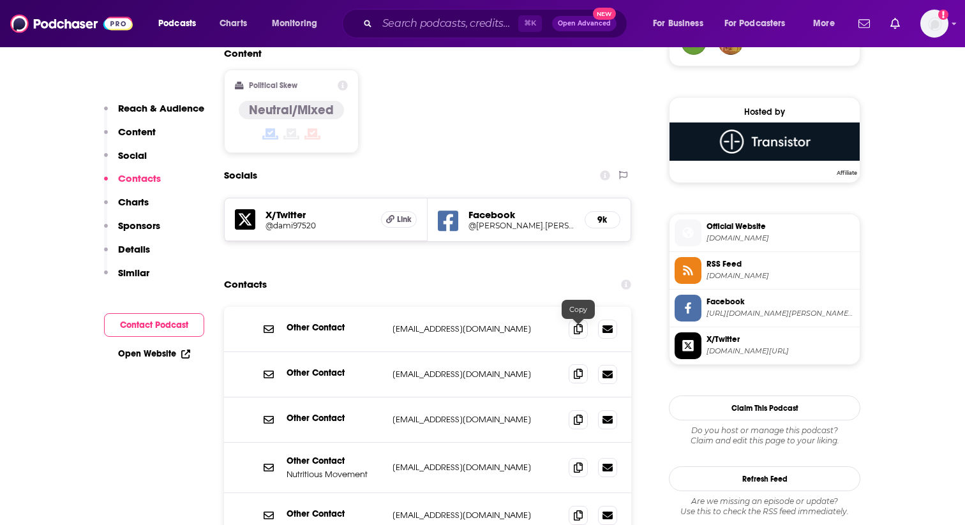  What do you see at coordinates (318, 225) in the screenshot?
I see `a: @dami97520` at bounding box center [318, 225].